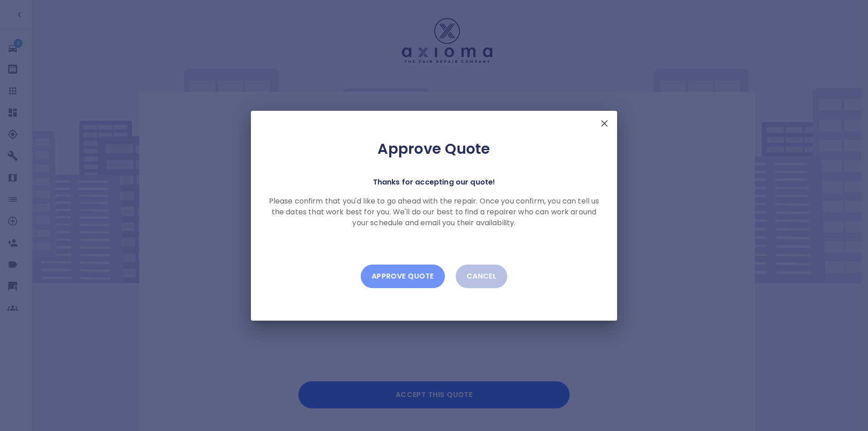  Describe the element at coordinates (604, 124) in the screenshot. I see `img: X Mark` at that location.